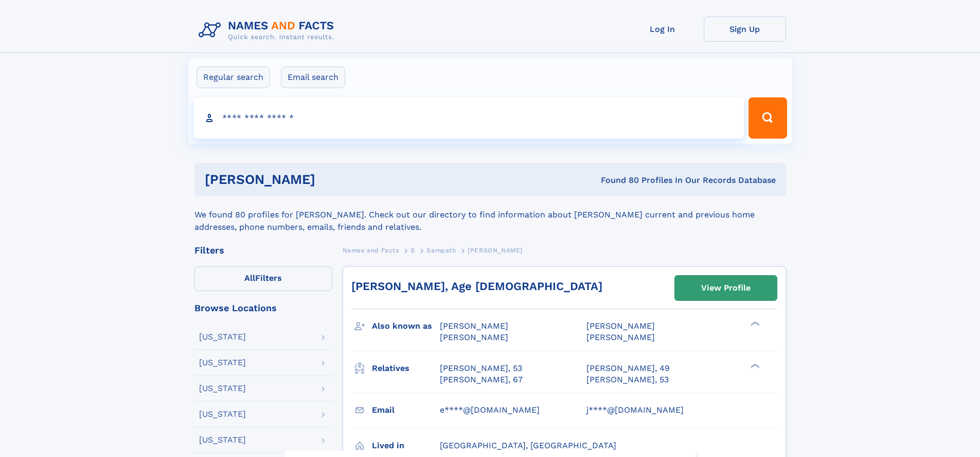 The width and height of the screenshot is (980, 457). What do you see at coordinates (406, 368) in the screenshot?
I see `h3: Relatives` at bounding box center [406, 368].